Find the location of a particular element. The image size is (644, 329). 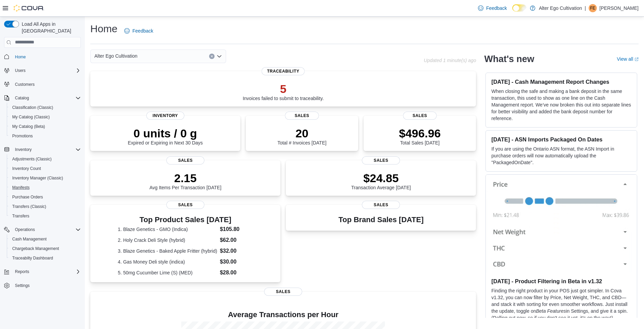

p: $24.85 is located at coordinates (381, 178).